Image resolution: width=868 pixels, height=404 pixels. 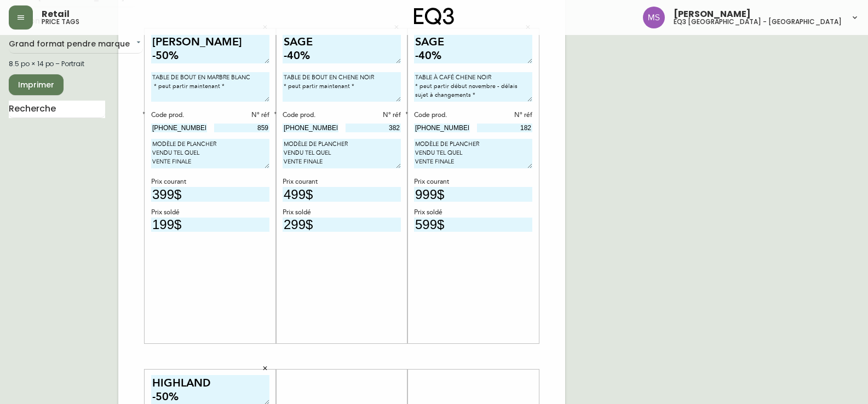 I want to click on span: Imprimer, so click(x=36, y=85).